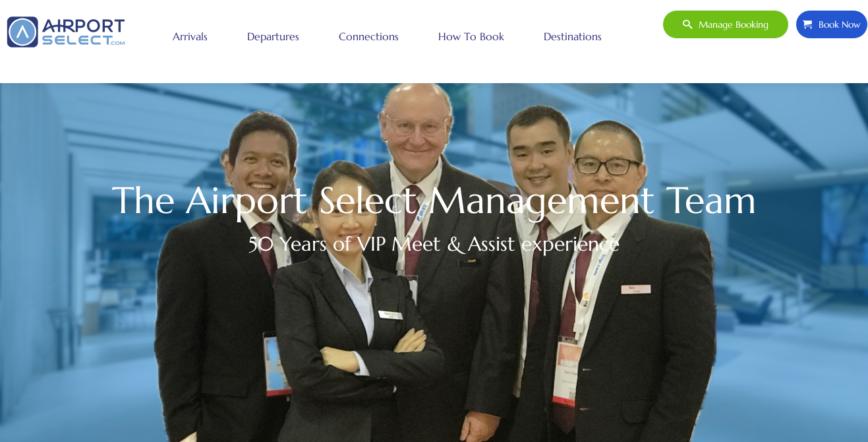 The image size is (868, 442). Describe the element at coordinates (273, 36) in the screenshot. I see `a: Departures` at that location.